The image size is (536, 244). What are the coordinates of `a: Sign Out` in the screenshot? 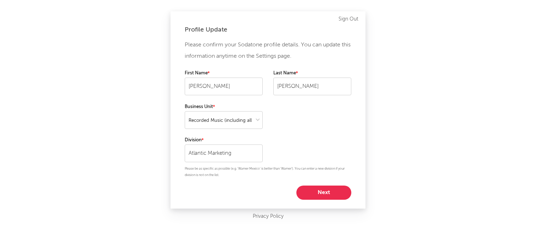 It's located at (348, 19).